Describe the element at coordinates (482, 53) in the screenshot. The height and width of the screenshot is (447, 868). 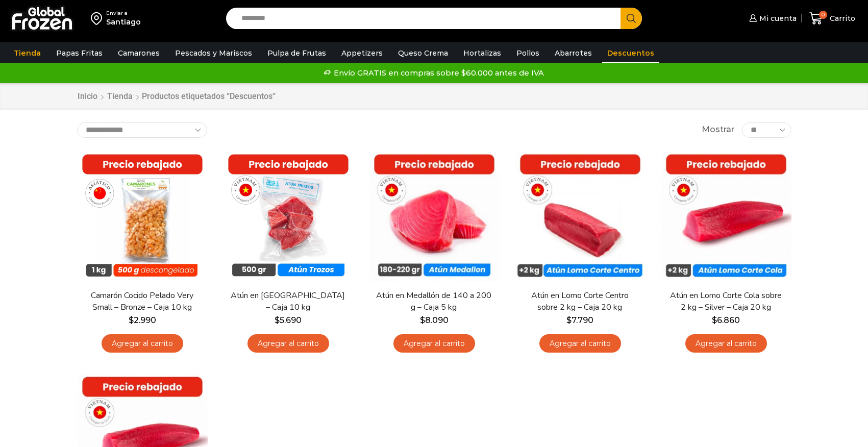
I see `a: Hortalizas` at that location.